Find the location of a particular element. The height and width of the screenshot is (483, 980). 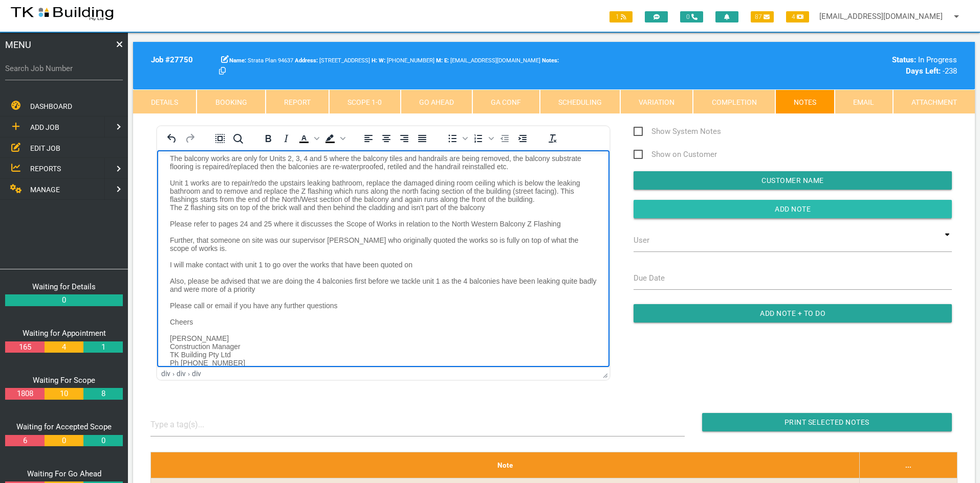

div: TK Building Pty Ltd is located at coordinates (226, 205).